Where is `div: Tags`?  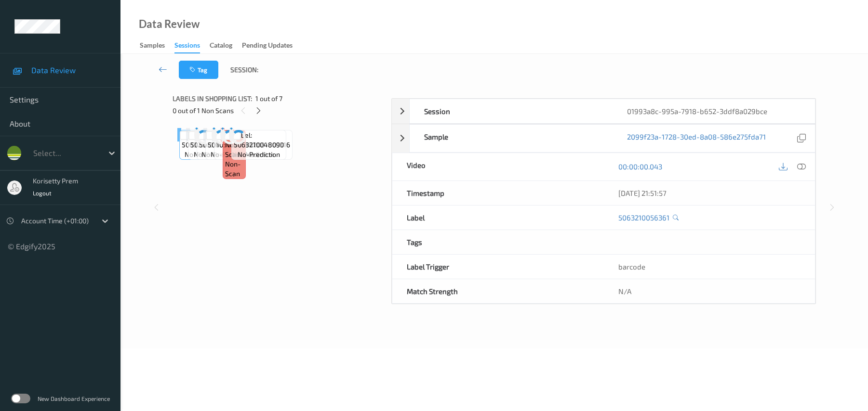
div: Tags is located at coordinates (498, 242).